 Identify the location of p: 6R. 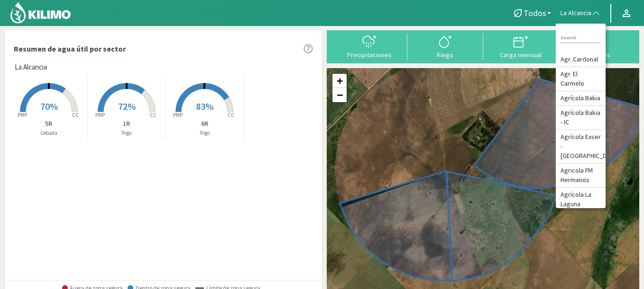
(204, 123).